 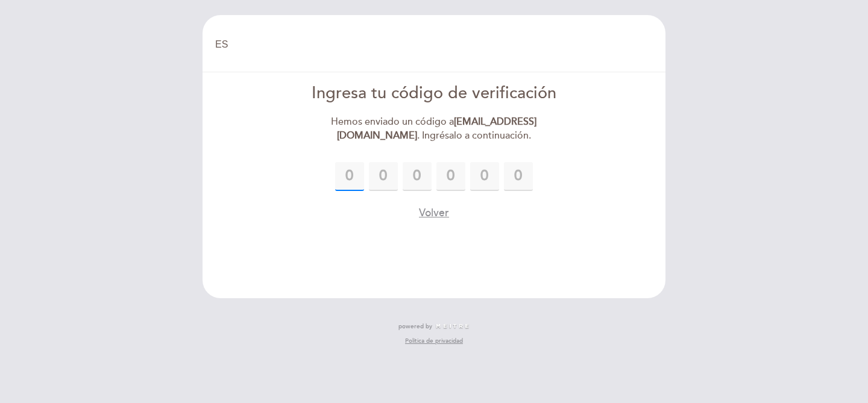 I want to click on a: Política de privacidad, so click(x=434, y=341).